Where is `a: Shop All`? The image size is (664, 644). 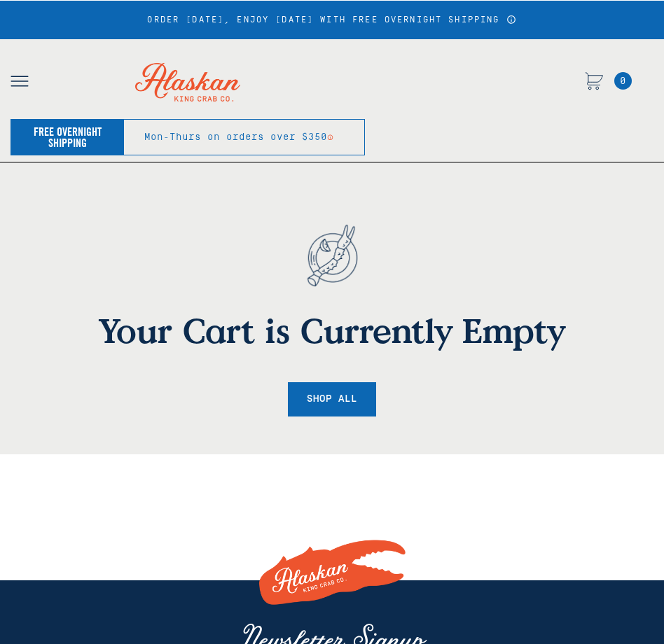
a: Shop All is located at coordinates (332, 399).